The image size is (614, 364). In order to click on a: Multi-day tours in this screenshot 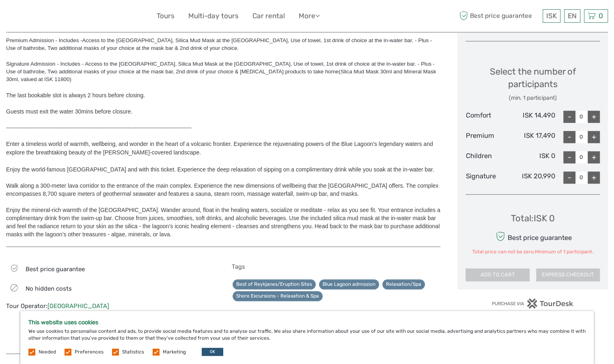, I will do `click(214, 16)`.